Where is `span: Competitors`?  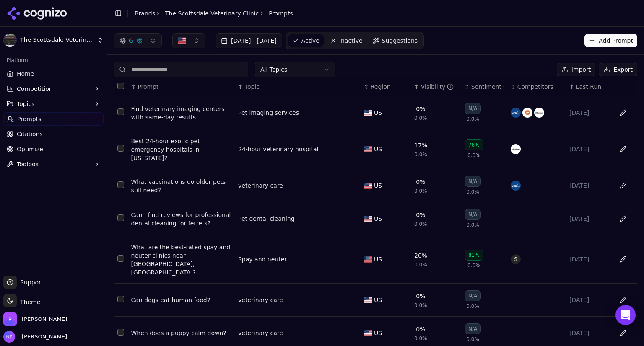
span: Competitors is located at coordinates (536, 86).